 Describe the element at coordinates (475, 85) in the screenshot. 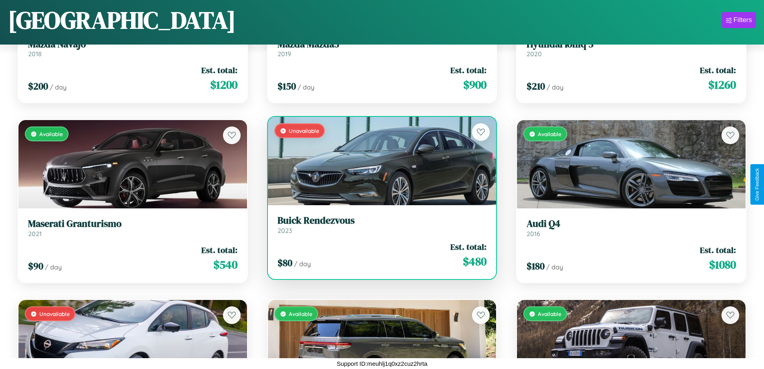

I see `span: $ 900` at that location.